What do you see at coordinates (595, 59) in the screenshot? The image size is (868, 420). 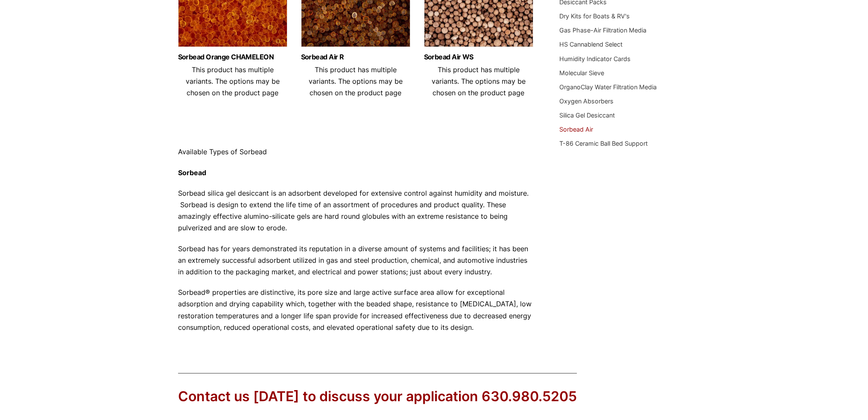 I see `a: Humidity Indicator Cards` at bounding box center [595, 59].